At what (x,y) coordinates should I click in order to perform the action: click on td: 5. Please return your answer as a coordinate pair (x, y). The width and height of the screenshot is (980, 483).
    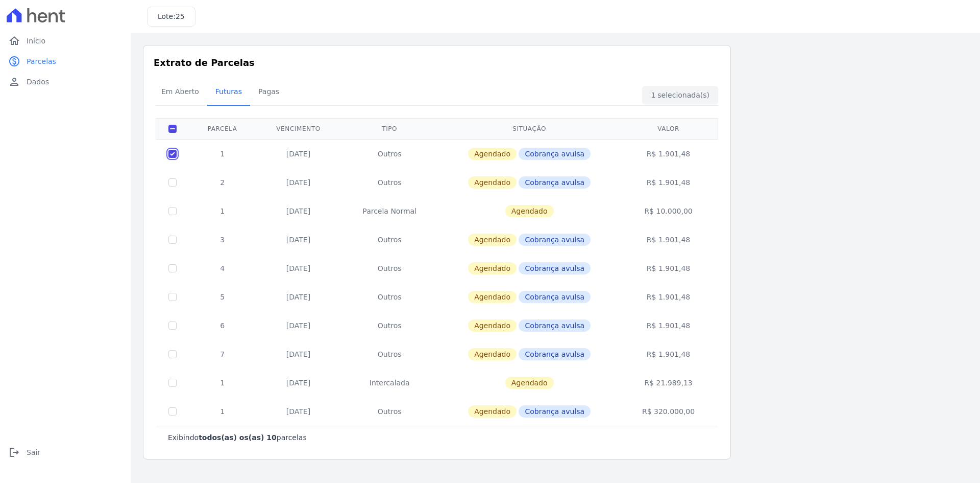
    Looking at the image, I should click on (222, 297).